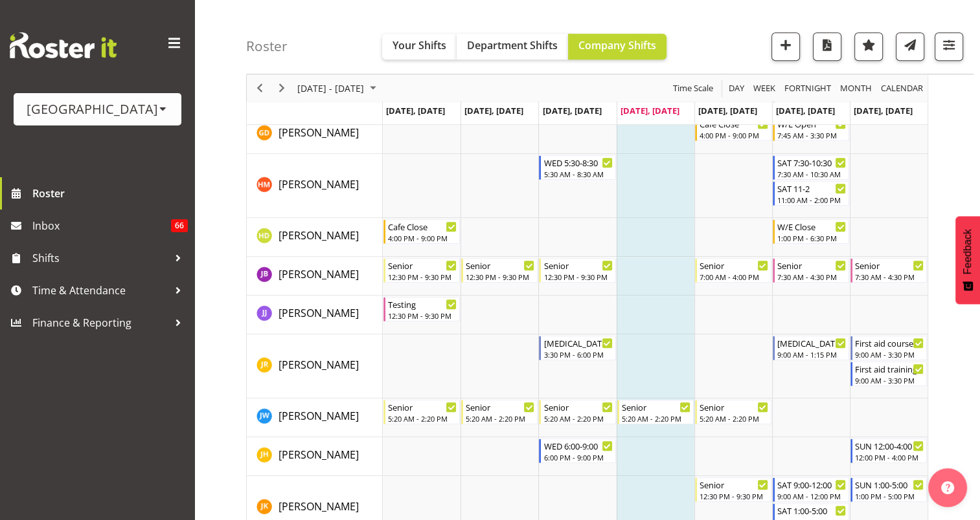 The image size is (980, 520). Describe the element at coordinates (811, 226) in the screenshot. I see `div: W/E Close` at that location.